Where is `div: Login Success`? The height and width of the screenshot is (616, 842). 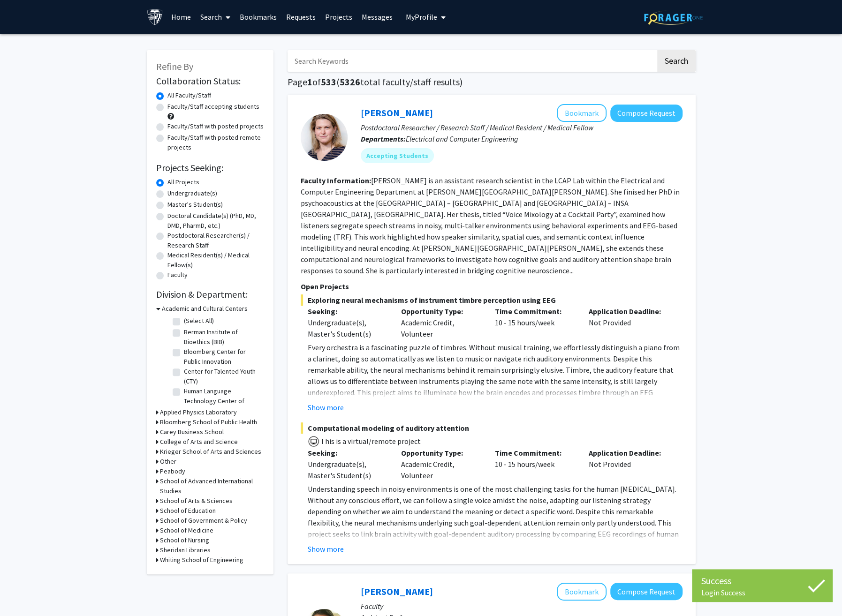 div: Login Success is located at coordinates (763, 593).